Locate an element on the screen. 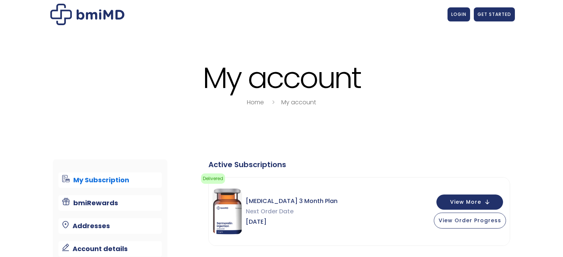 This screenshot has width=563, height=257. h1: My account is located at coordinates (282, 78).